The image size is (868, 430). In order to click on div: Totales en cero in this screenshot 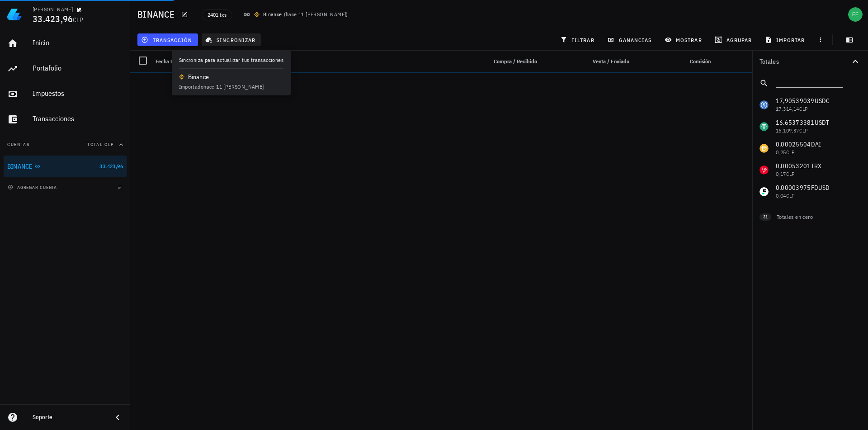, I will do `click(809, 217)`.